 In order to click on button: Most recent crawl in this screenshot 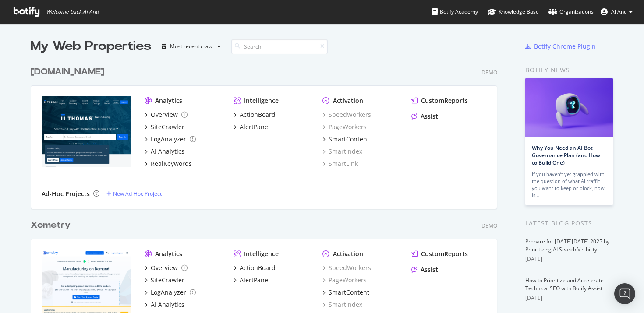, I will do `click(190, 46)`.